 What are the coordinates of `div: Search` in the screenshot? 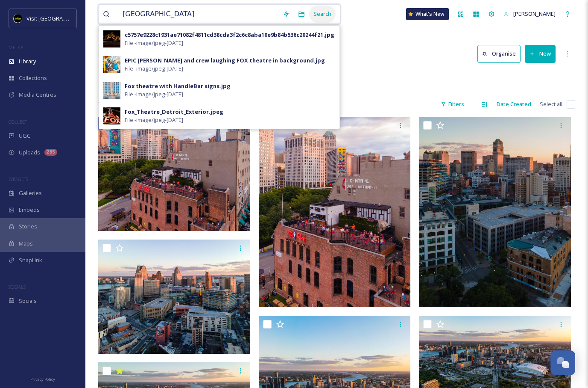 It's located at (322, 14).